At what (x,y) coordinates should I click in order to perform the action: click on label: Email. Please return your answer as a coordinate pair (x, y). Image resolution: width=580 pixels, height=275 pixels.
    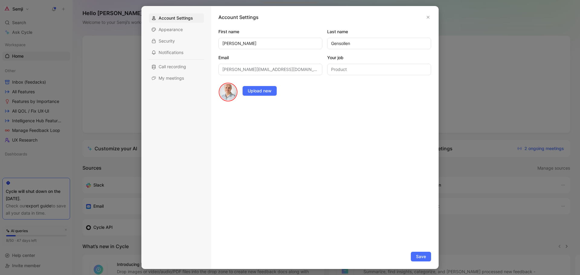
    Looking at the image, I should click on (270, 58).